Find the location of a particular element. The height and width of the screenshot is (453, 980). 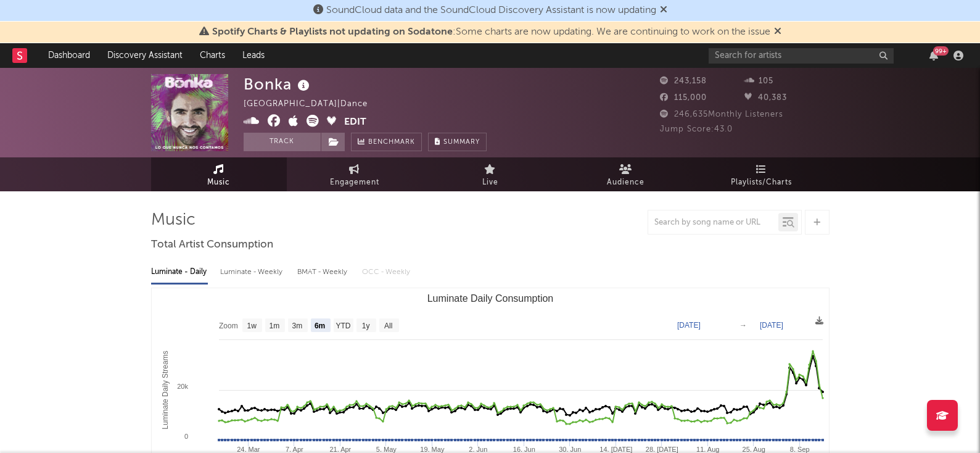

span: Engagement is located at coordinates (355, 183).